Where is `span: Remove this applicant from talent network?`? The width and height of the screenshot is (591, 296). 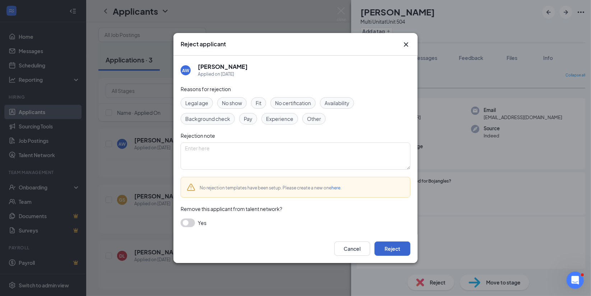 span: Remove this applicant from talent network? is located at coordinates (231, 209).